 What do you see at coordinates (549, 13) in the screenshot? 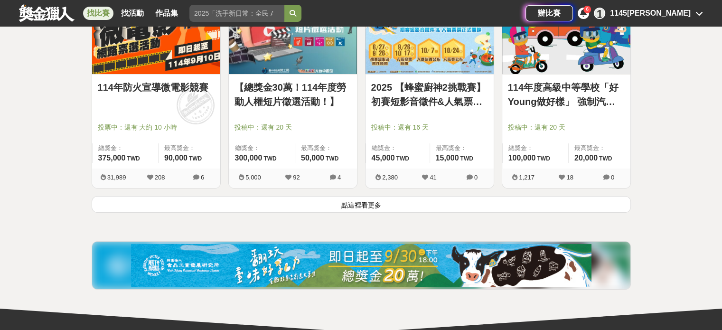
I see `div: 辦比賽` at bounding box center [549, 13].